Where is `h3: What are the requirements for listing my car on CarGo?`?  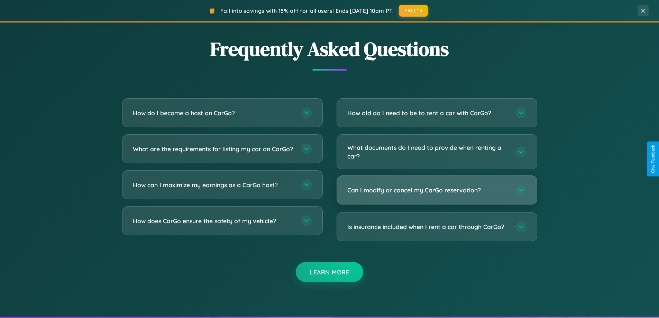 h3: What are the requirements for listing my car on CarGo? is located at coordinates (213, 149).